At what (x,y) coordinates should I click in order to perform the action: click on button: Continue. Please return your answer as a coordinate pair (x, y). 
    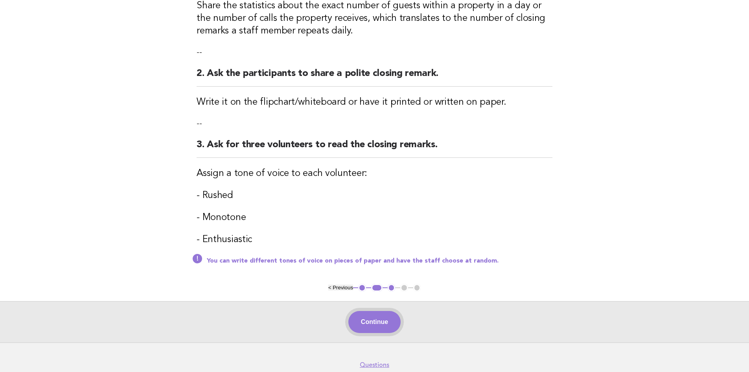
    Looking at the image, I should click on (374, 322).